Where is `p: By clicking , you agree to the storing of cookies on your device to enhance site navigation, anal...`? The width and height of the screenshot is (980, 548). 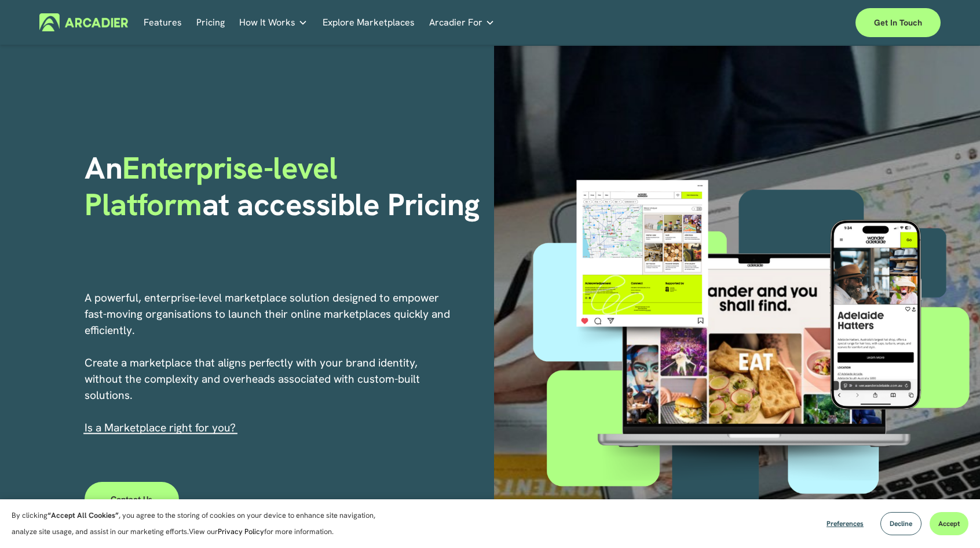
p: By clicking , you agree to the storing of cookies on your device to enhance site navigation, anal... is located at coordinates (200, 524).